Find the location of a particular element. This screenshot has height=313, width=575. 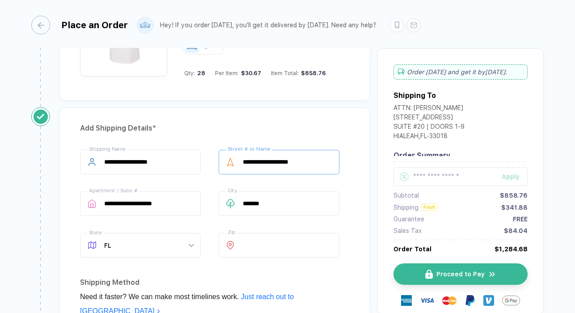

img: Venmo is located at coordinates (489, 301).